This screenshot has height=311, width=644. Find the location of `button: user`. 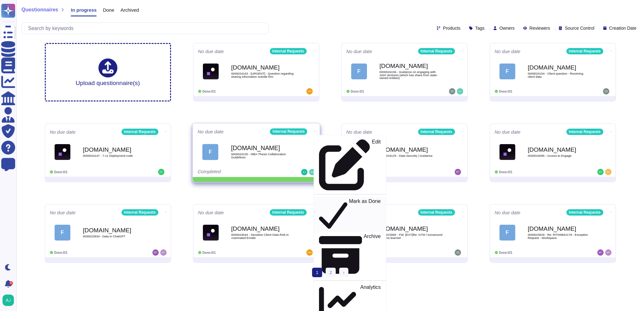

button: user is located at coordinates (10, 300).